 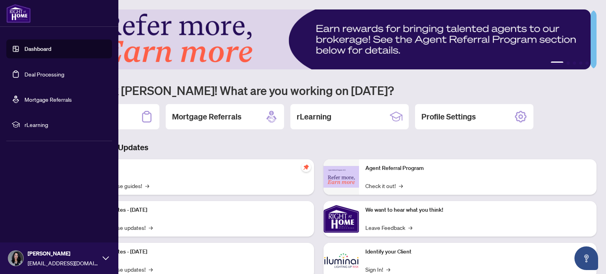 I want to click on h2: Profile Settings, so click(x=449, y=117).